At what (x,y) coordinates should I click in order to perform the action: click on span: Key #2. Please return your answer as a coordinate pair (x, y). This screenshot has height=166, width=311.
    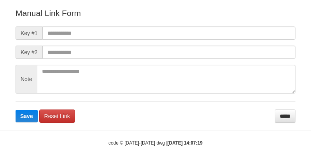
    Looking at the image, I should click on (29, 52).